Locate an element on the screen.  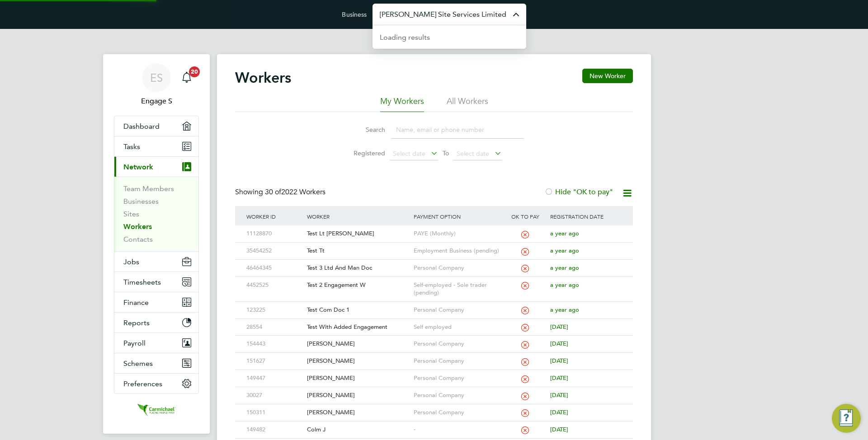
div: Employment Business (pending) is located at coordinates (457, 251).